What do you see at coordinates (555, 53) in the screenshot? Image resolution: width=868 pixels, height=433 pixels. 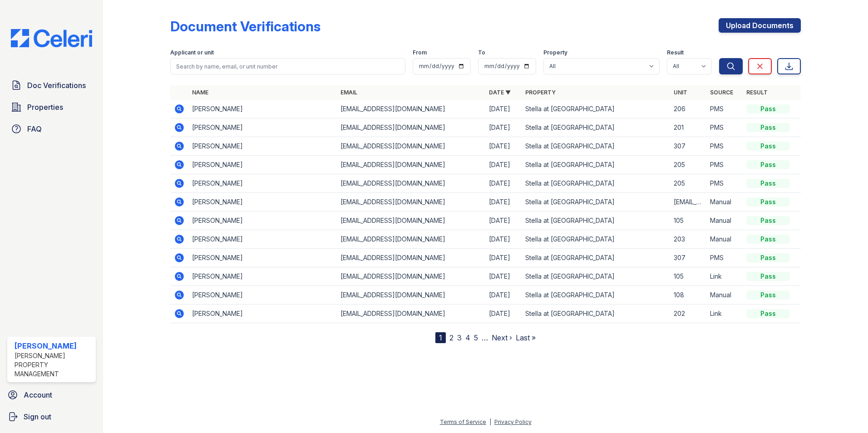 I see `label: Property` at bounding box center [555, 53].